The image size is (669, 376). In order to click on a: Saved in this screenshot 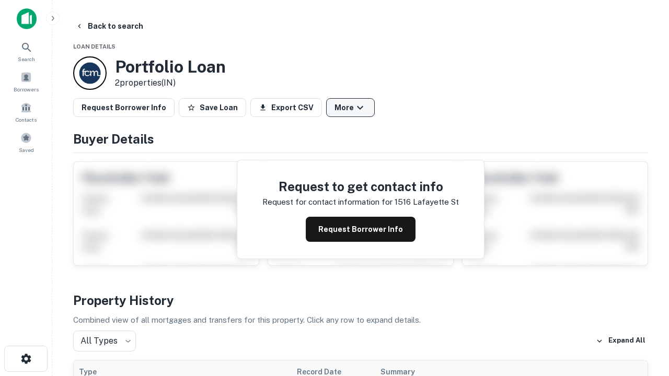, I will do `click(26, 142)`.